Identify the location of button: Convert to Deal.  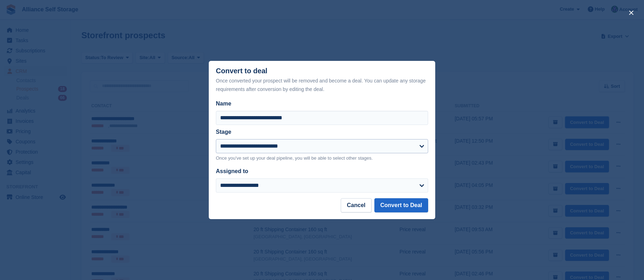
(401, 205).